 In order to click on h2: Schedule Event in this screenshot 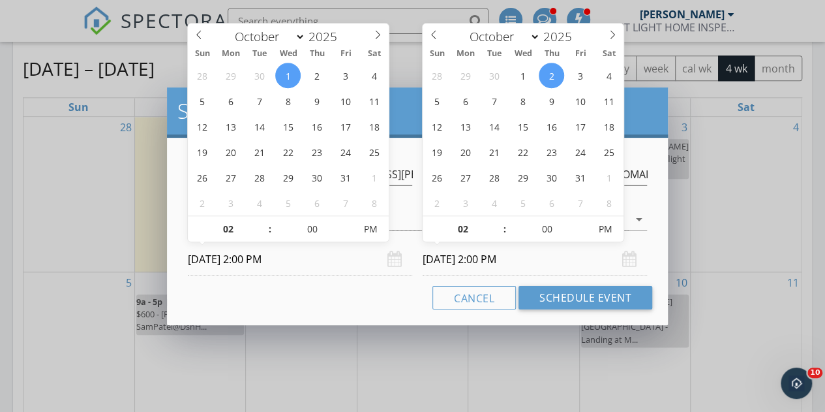, I will do `click(417, 111)`.